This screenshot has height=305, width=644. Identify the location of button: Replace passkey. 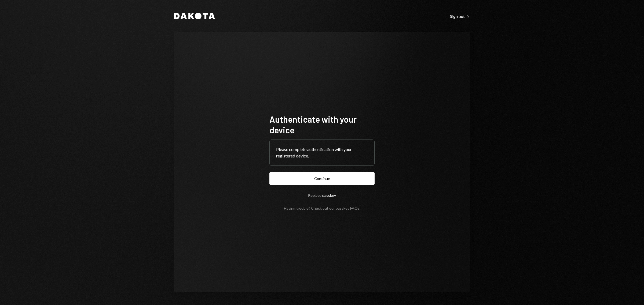
(322, 196).